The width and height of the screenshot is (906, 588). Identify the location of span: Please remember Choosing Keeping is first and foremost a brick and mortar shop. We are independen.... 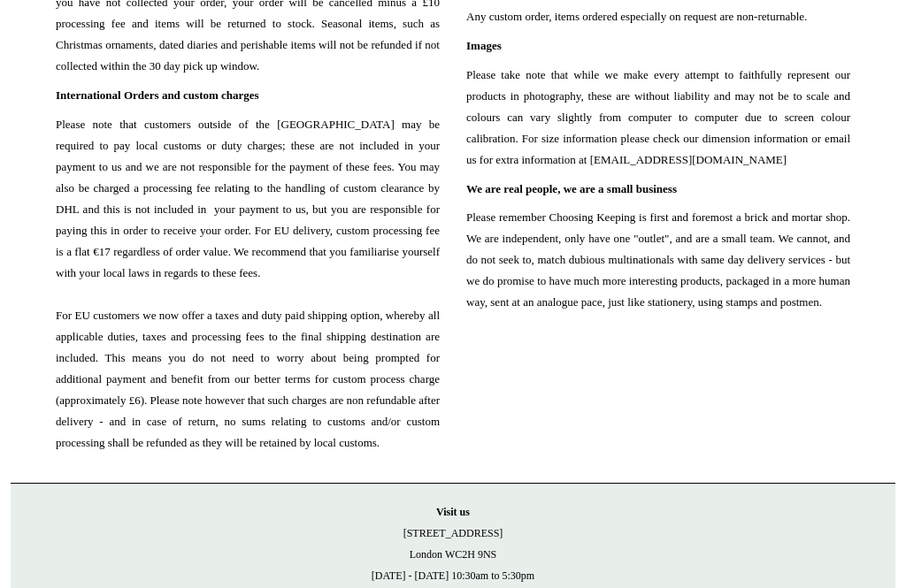
(659, 271).